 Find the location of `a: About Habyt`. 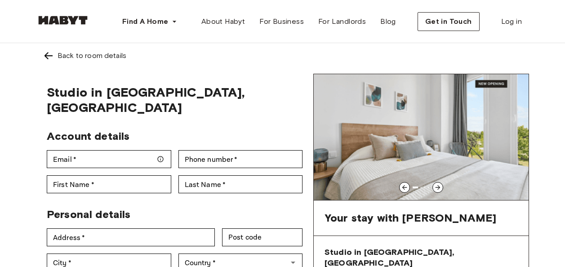

a: About Habyt is located at coordinates (223, 22).